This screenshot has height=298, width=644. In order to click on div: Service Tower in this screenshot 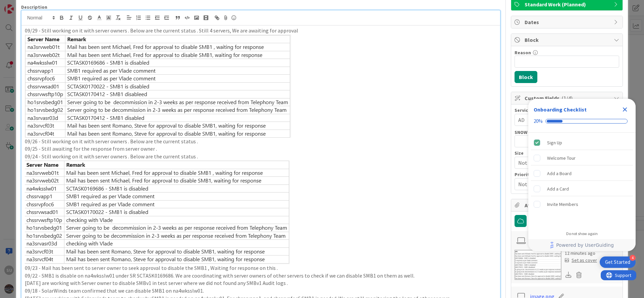, I will do `click(566, 110)`.